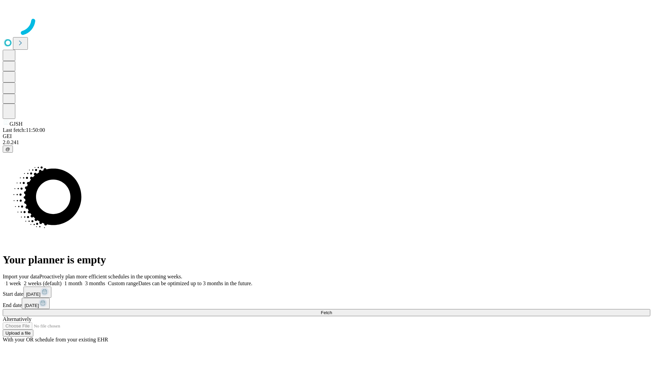  I want to click on span: 2 weeks (default), so click(43, 283).